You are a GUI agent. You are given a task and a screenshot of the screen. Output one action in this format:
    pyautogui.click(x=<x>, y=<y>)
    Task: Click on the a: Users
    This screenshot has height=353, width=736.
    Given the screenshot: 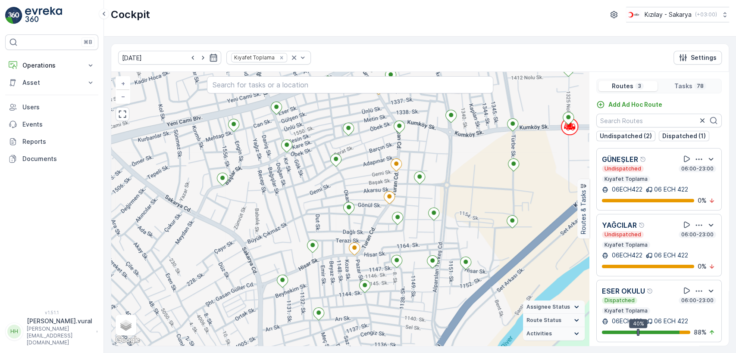 What is the action you would take?
    pyautogui.click(x=52, y=107)
    